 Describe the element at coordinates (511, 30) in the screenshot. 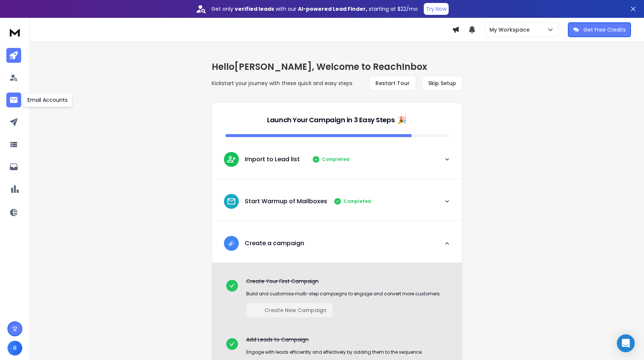

I see `p: My Workspace` at that location.